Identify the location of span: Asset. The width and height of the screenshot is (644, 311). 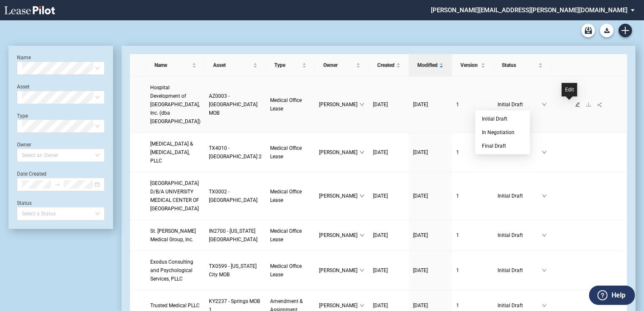
(233, 65).